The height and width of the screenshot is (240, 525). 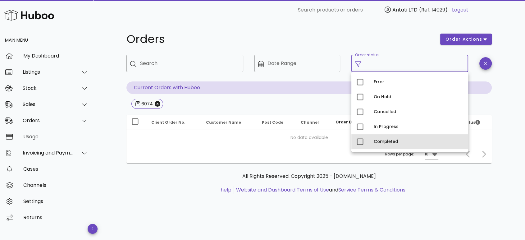 What do you see at coordinates (466, 39) in the screenshot?
I see `button: order actions` at bounding box center [466, 39].